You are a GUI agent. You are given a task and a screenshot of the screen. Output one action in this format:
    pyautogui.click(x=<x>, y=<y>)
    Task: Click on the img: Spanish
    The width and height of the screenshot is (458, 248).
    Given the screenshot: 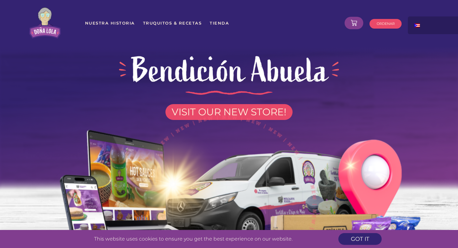 What is the action you would take?
    pyautogui.click(x=417, y=26)
    